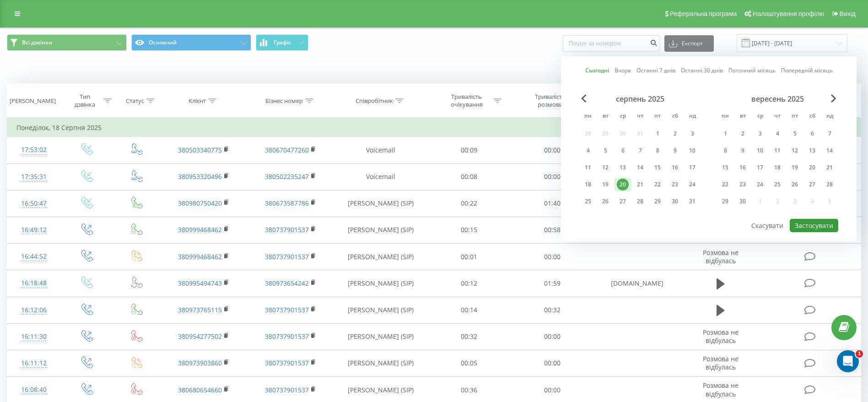  What do you see at coordinates (690, 43) in the screenshot?
I see `button: Експорт` at bounding box center [690, 43].